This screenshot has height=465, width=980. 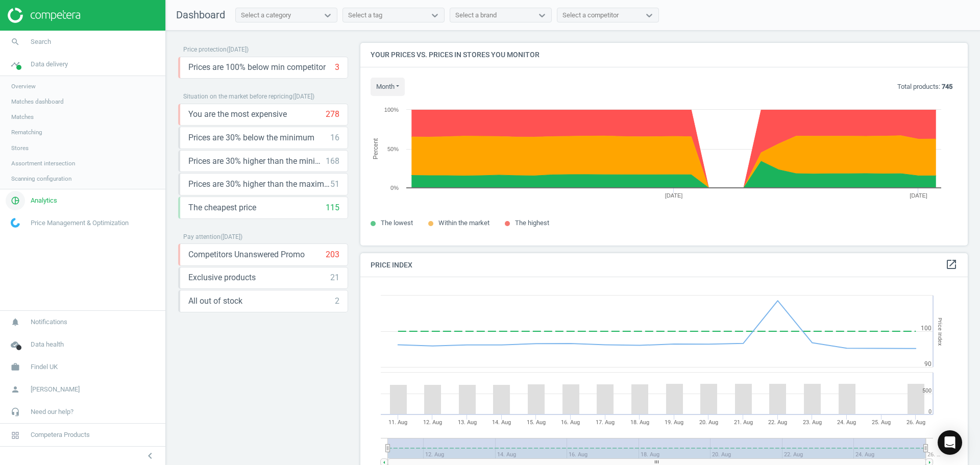 I want to click on span: Prices are 30% higher than the maximal, so click(x=259, y=185).